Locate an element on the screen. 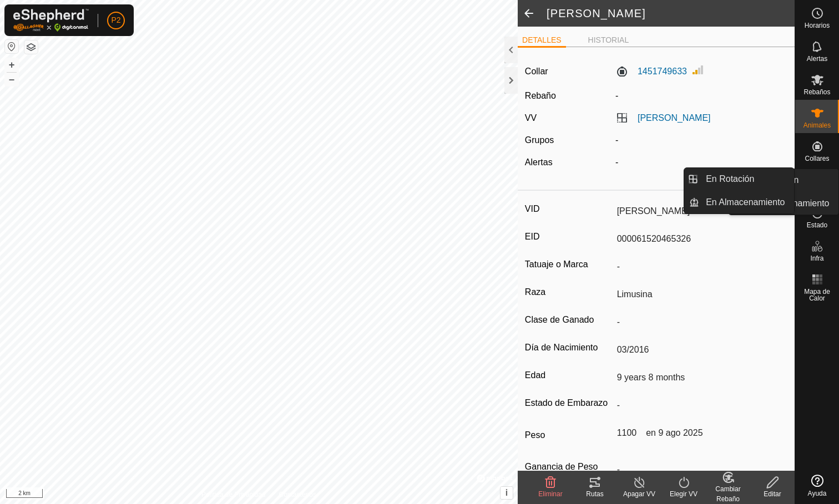  span: i is located at coordinates (506, 492).